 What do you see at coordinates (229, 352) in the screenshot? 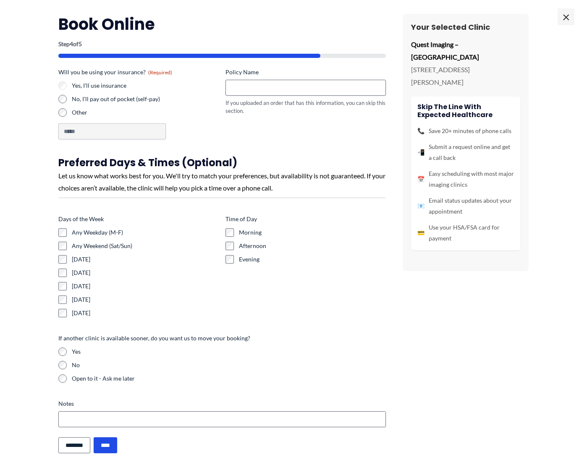
I see `label: Yes` at bounding box center [229, 352].